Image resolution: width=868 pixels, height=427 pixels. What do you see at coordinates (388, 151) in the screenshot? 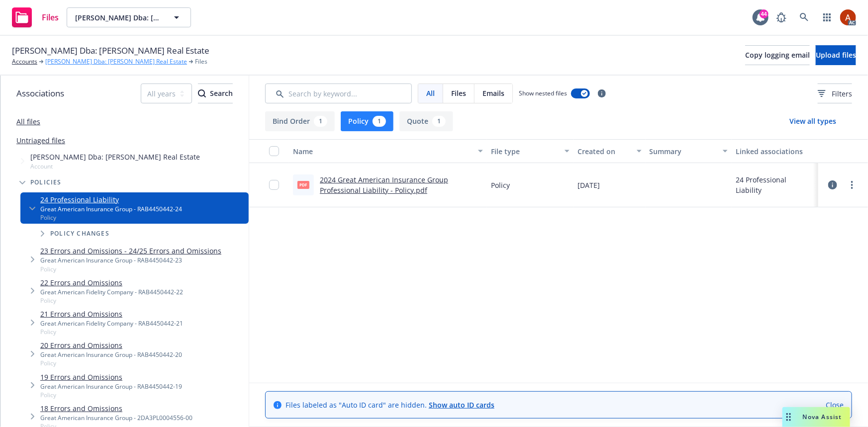
I see `button: Name` at bounding box center [388, 151].